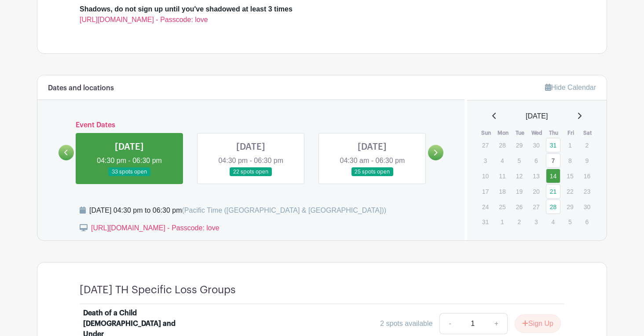  Describe the element at coordinates (555, 133) in the screenshot. I see `th: Thu` at that location.